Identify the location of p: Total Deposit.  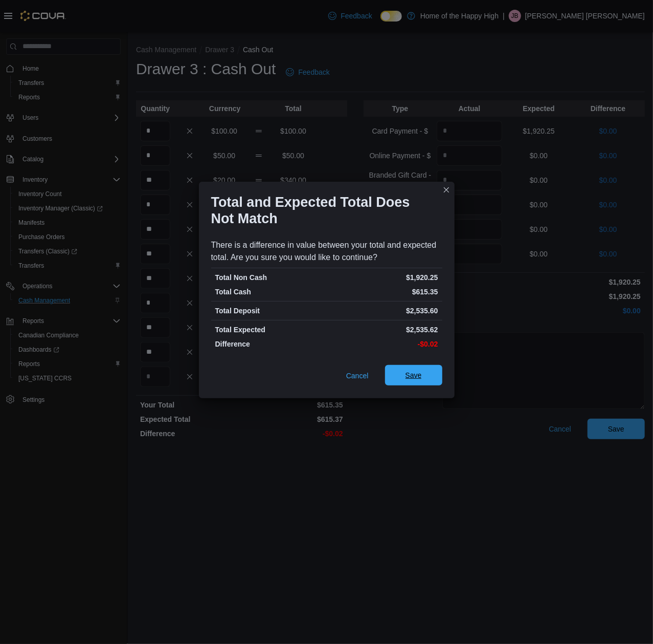
(270, 311).